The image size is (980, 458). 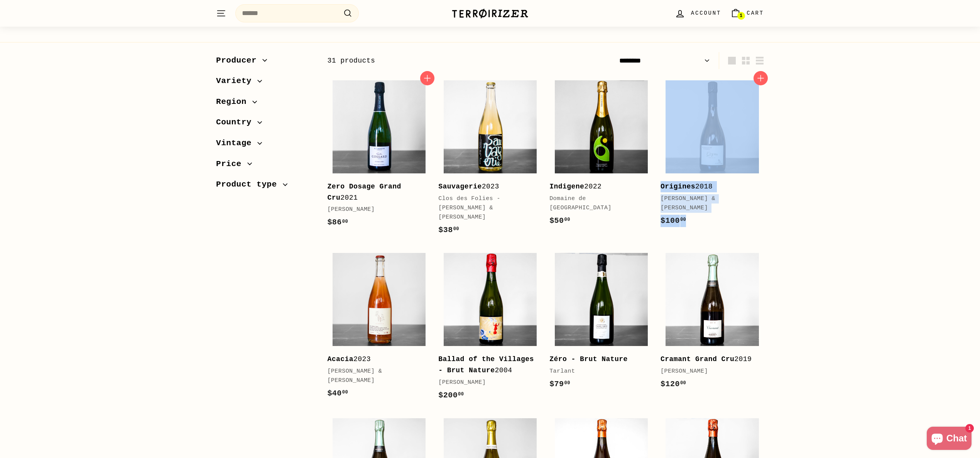 What do you see at coordinates (436, 61) in the screenshot?
I see `div: 31 products` at bounding box center [436, 61].